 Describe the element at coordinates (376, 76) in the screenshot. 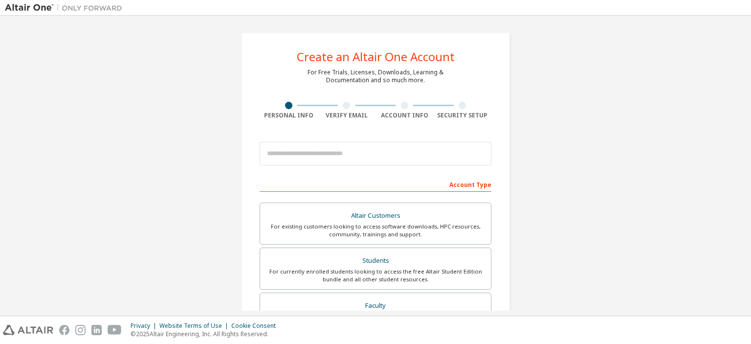

I see `div: For Free Trials, Licenses, Downloads, Learning & Documentation and so much more.` at that location.